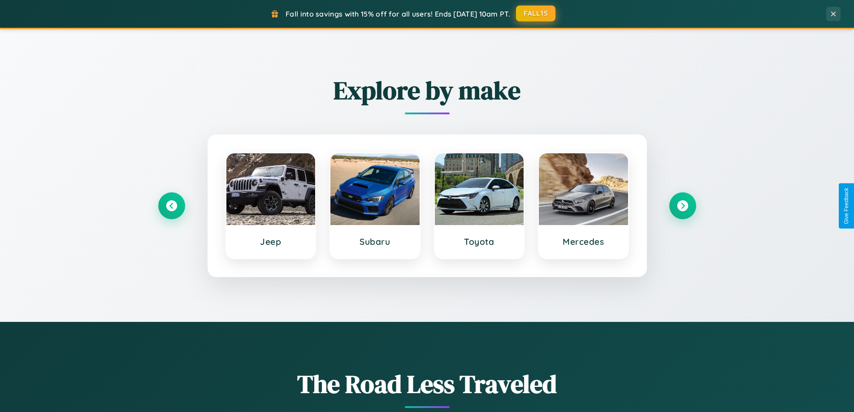  I want to click on button: FALL15, so click(536, 13).